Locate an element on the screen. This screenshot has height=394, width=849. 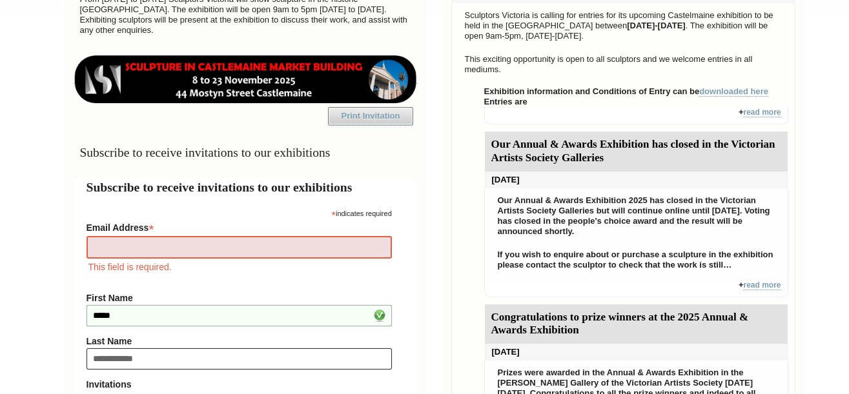
img: castlemaine-ldrbd25v2.png is located at coordinates (245, 79).